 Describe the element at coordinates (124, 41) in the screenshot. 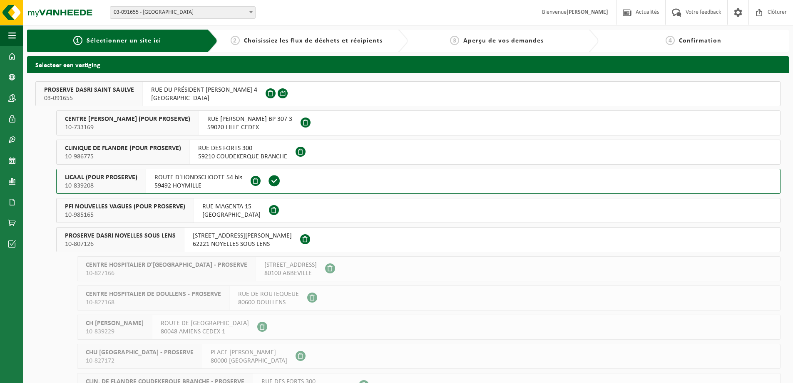

I see `span: Sélectionner un site ici` at that location.